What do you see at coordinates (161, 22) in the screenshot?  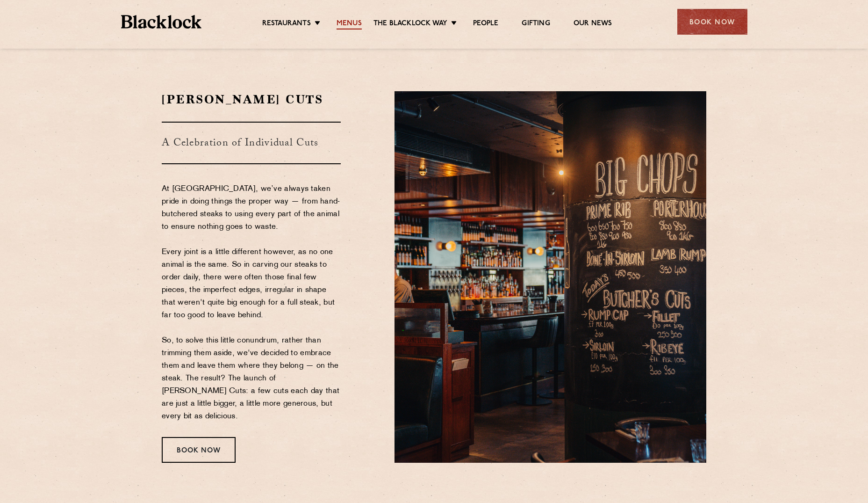 I see `img: BL_Textured_Logo-footer-cropped.svg` at bounding box center [161, 22].